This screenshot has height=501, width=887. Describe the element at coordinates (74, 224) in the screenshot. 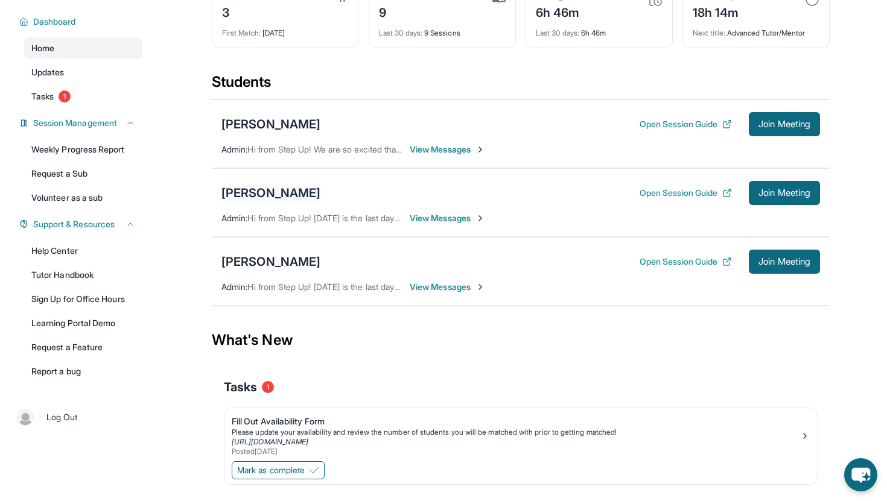

I see `span: Support & Resources` at that location.